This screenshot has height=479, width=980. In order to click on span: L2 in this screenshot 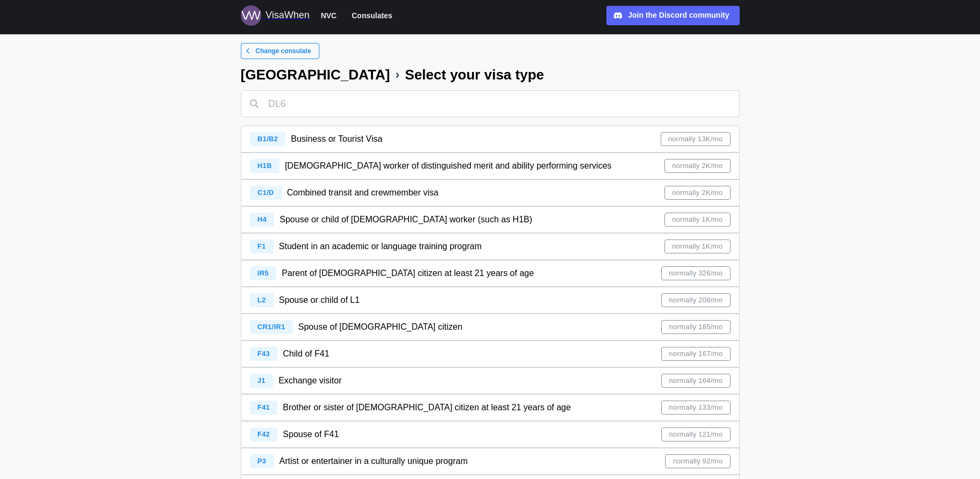, I will do `click(261, 300)`.